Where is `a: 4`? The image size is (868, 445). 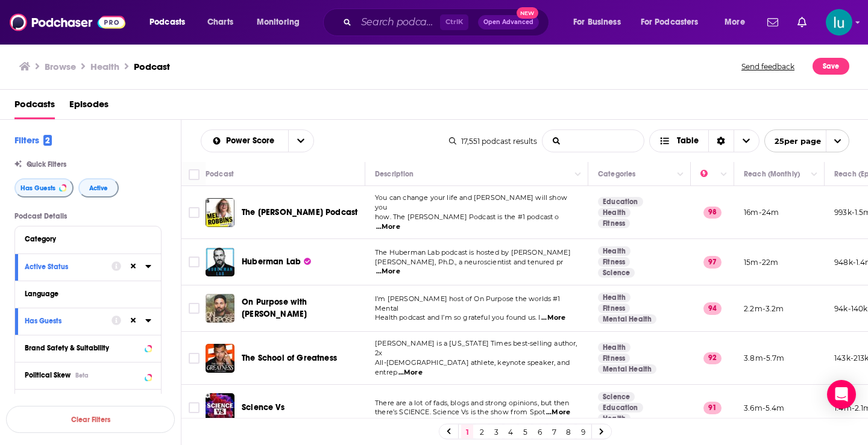
a: 4 is located at coordinates (511, 432).